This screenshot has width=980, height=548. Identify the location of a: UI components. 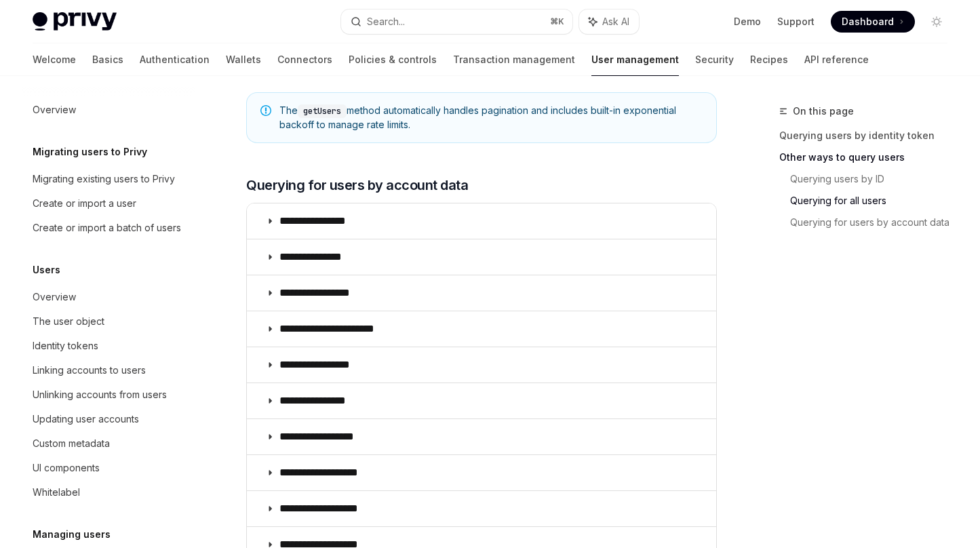
(108, 468).